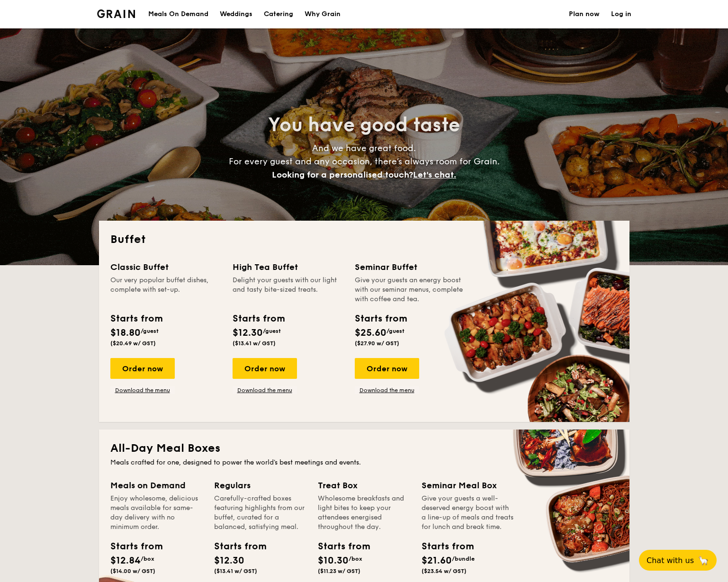  I want to click on div: Delight your guests with our light and tasty bite-sized treats., so click(288, 291).